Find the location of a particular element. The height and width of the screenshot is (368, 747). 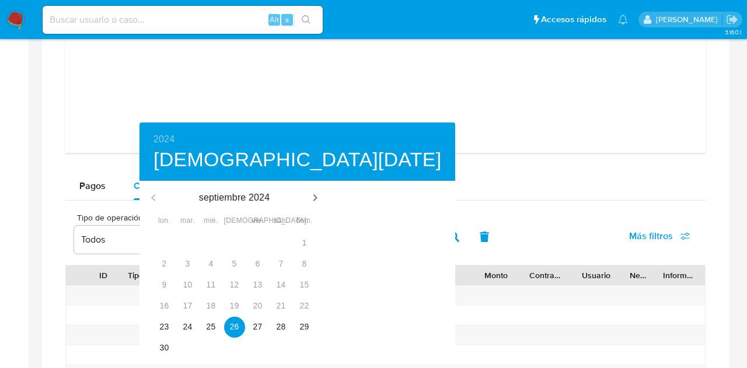

p: 27 is located at coordinates (258, 327).